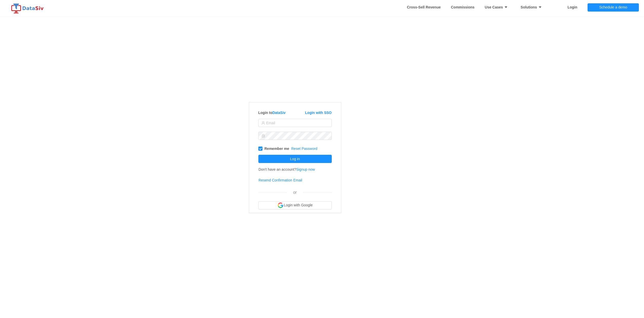  I want to click on i: icon: user, so click(263, 123).